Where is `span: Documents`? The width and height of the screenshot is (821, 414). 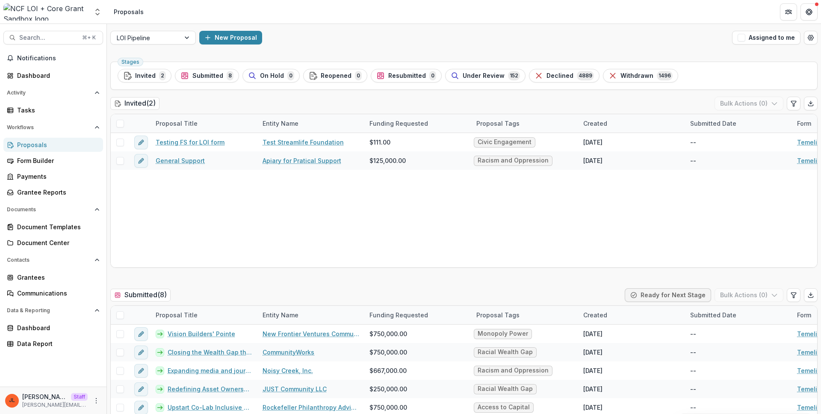
span: Documents is located at coordinates (49, 209).